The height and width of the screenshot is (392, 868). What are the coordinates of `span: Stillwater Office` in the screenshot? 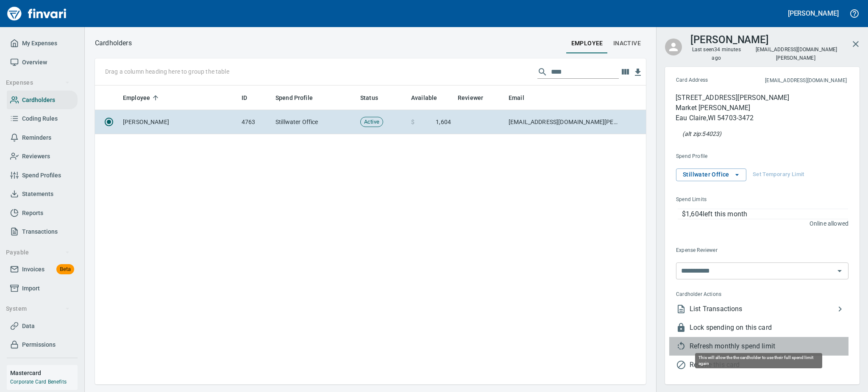 It's located at (711, 175).